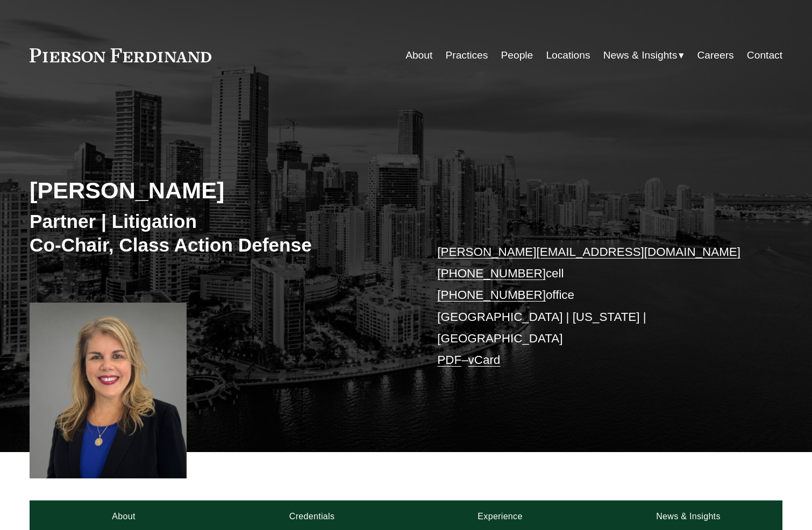 This screenshot has width=812, height=530. I want to click on a: vCard, so click(485, 360).